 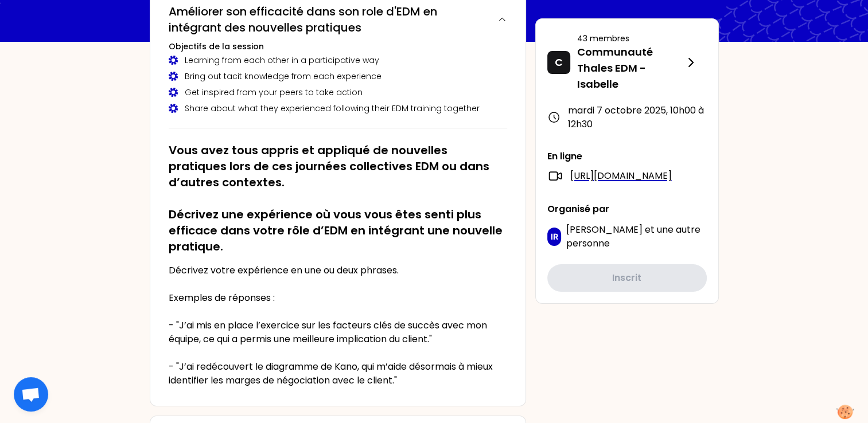 What do you see at coordinates (627, 156) in the screenshot?
I see `p: En ligne` at bounding box center [627, 156].